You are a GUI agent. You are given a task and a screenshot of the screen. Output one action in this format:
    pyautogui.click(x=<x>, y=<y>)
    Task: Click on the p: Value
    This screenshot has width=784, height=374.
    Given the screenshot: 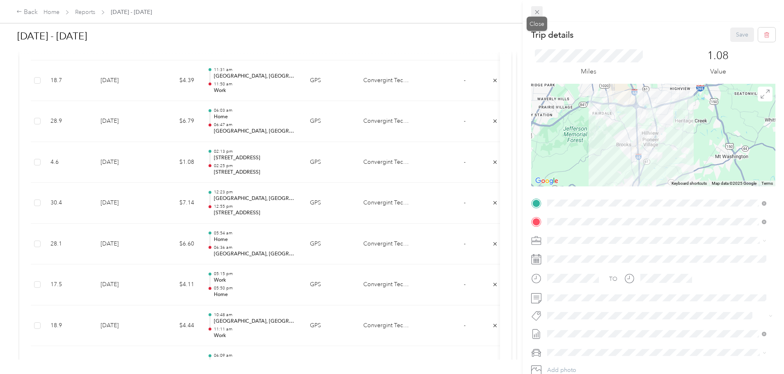 What is the action you would take?
    pyautogui.click(x=718, y=71)
    